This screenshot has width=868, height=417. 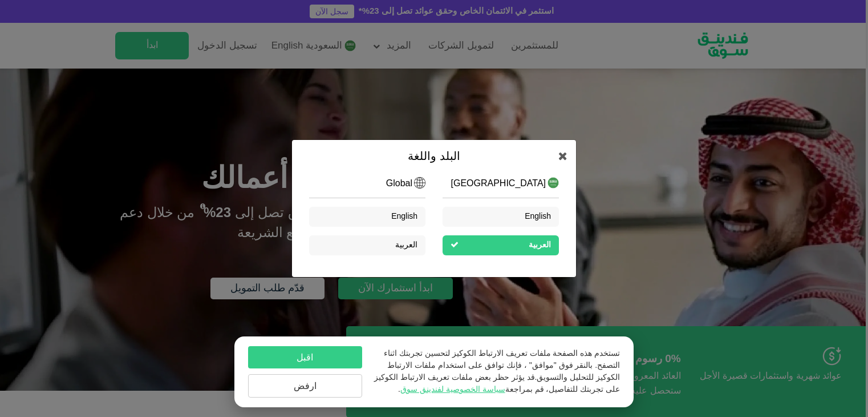 What do you see at coordinates (305, 357) in the screenshot?
I see `button: اقبل` at bounding box center [305, 357].